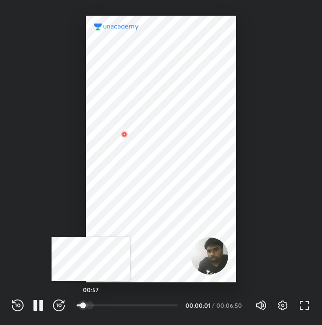  I want to click on img: wMgqJGBwKWe8AAAAABJRU5ErkJggg==, so click(124, 134).